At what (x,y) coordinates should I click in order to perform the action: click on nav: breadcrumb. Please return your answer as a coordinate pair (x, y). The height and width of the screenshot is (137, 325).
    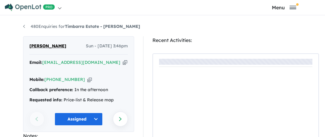
    Looking at the image, I should click on (163, 27).